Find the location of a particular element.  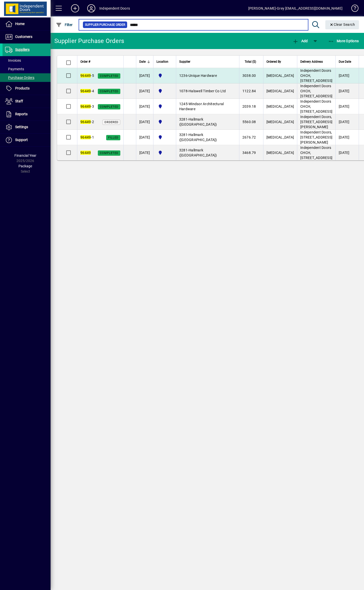

span: Reports is located at coordinates (21, 114).